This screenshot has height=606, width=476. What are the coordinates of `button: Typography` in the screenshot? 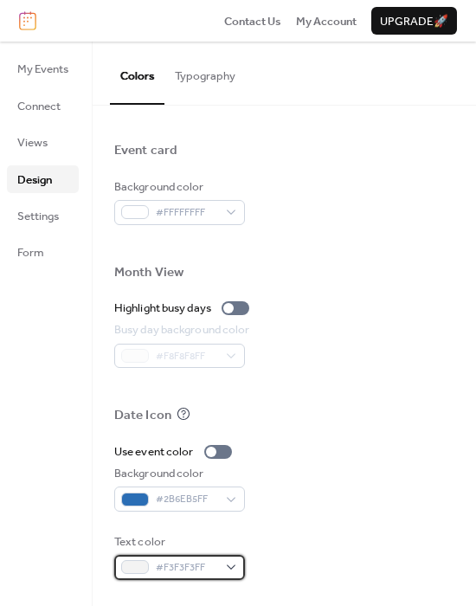 It's located at (205, 72).